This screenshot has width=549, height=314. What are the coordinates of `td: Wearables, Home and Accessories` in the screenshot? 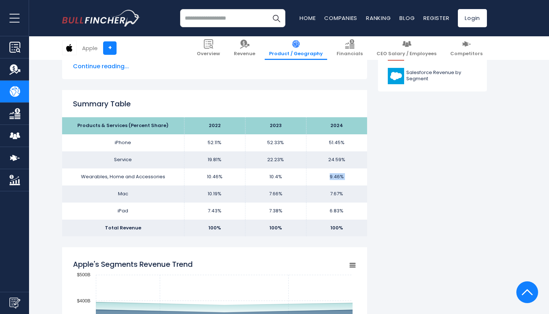 It's located at (123, 177).